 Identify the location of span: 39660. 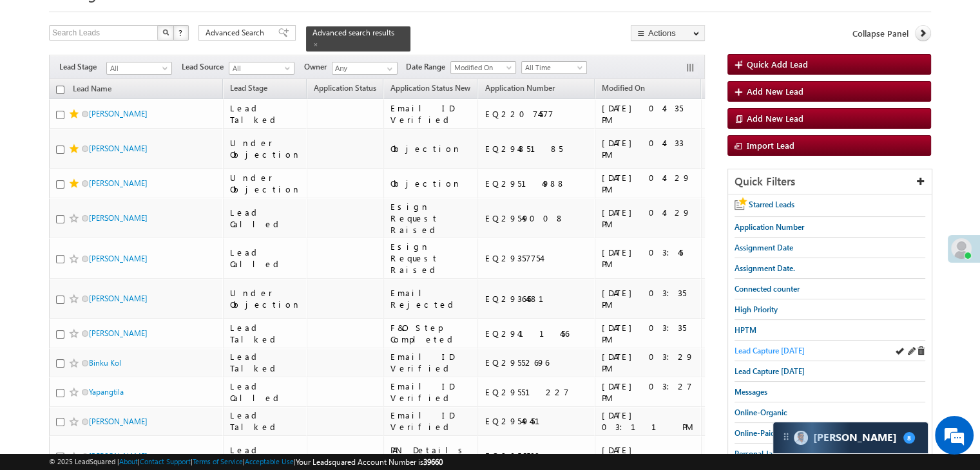
(433, 462).